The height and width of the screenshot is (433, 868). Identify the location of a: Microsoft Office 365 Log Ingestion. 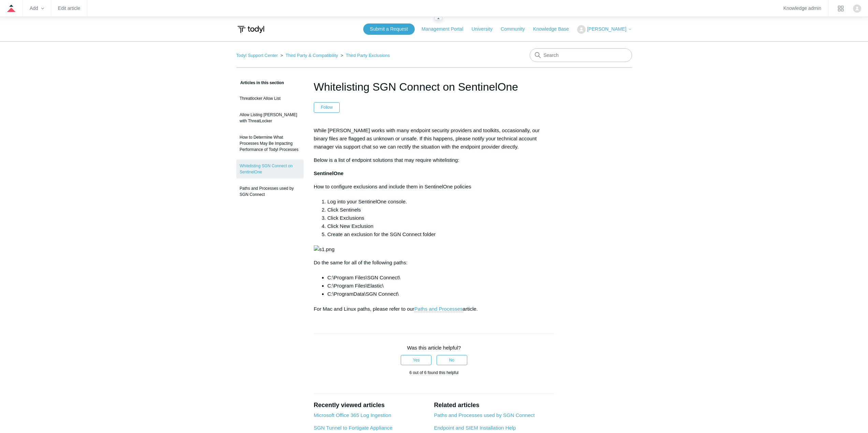
(352, 415).